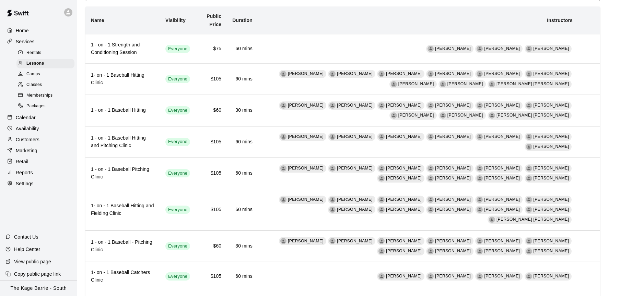  Describe the element at coordinates (123, 276) in the screenshot. I see `h6: 1- on - 1 Baseball Catchers Clinic` at that location.